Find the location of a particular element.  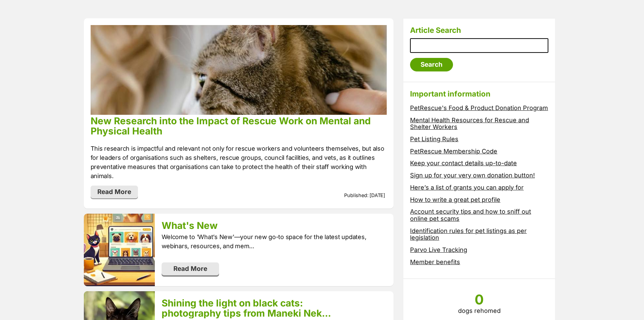

p: This research is impactful and relevant not only for rescue workers and volunteers themselves, bu... is located at coordinates (239, 162).